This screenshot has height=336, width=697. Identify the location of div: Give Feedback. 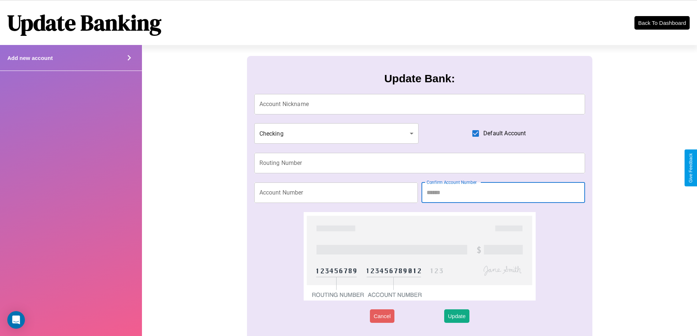
(691, 168).